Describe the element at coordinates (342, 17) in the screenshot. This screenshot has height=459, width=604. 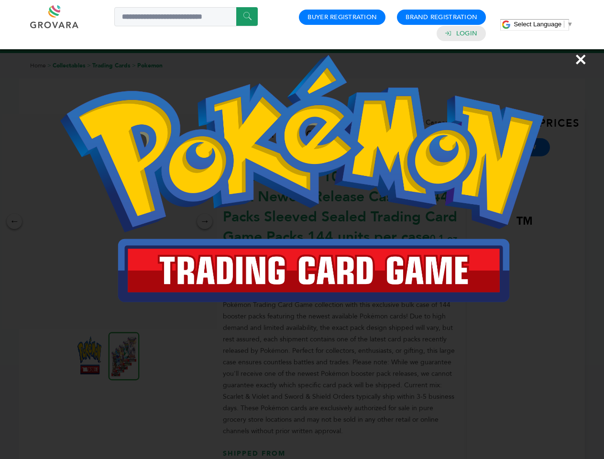
I see `a: Buyer Registration` at that location.